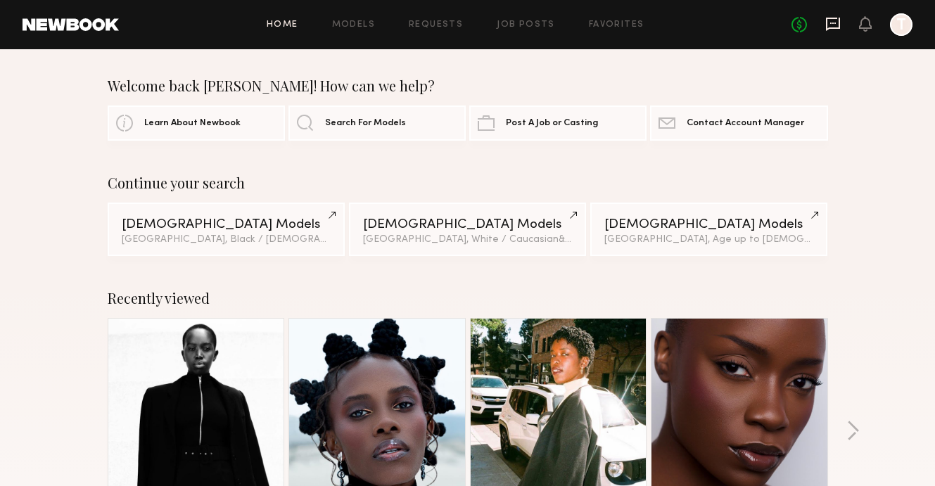 The height and width of the screenshot is (486, 935). I want to click on div: Continue your search, so click(468, 183).